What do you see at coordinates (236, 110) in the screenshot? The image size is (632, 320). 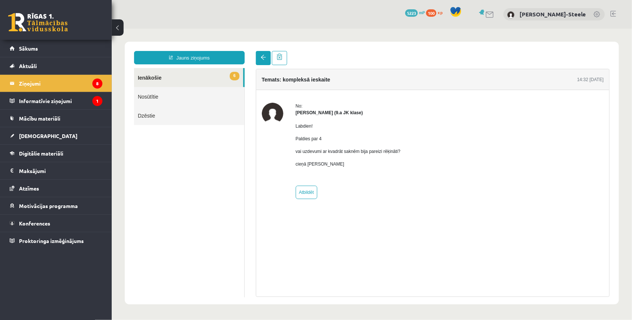 I see `p: Paldies par 4` at bounding box center [236, 110].